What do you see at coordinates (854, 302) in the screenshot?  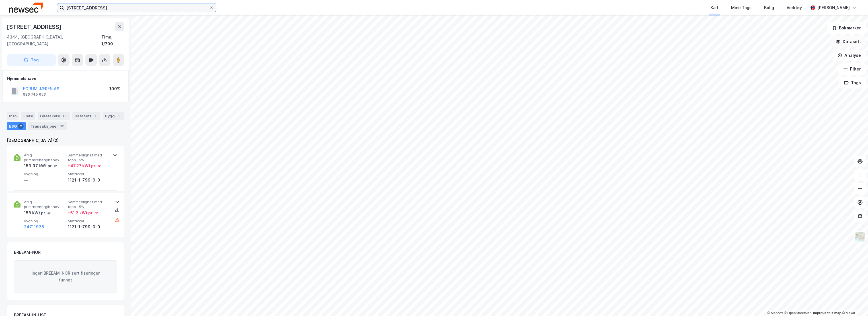 I see `div: Kontrollprogram for chat` at bounding box center [854, 302].